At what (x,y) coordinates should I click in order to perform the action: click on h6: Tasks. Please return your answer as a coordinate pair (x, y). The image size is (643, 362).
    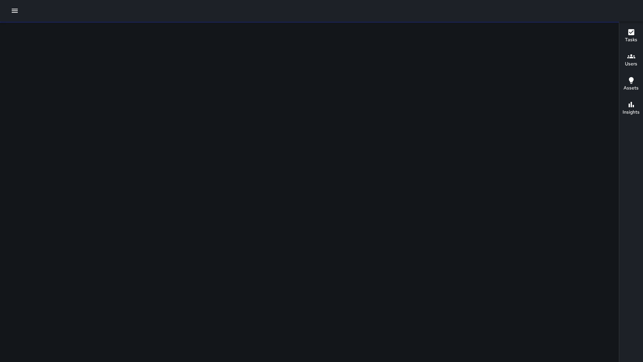
    Looking at the image, I should click on (631, 40).